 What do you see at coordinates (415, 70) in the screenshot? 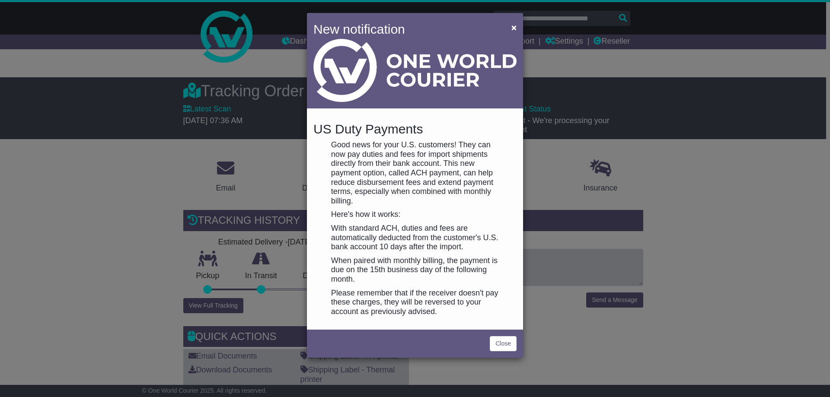
I see `img: Light` at bounding box center [415, 70].